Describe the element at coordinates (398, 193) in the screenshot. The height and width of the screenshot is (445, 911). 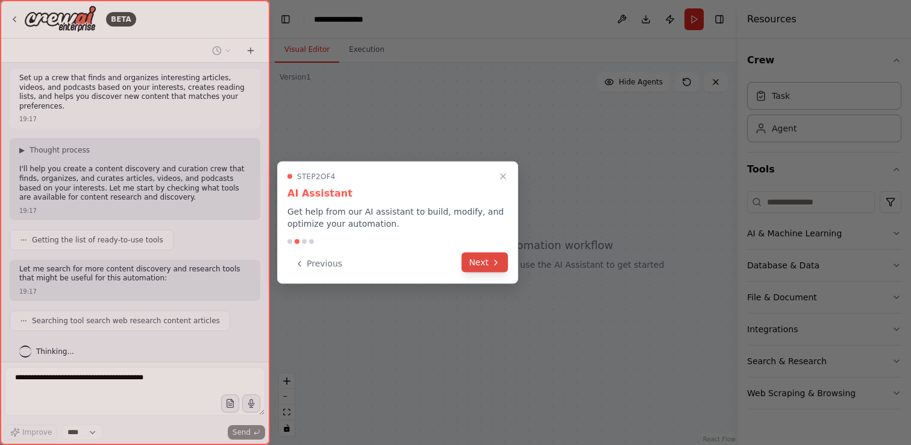
I see `h3: AI Assistant` at that location.